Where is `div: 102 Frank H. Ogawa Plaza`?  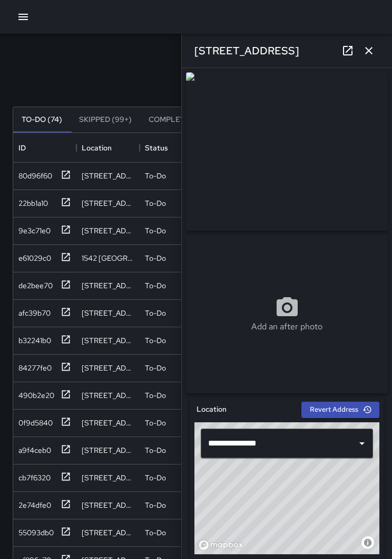 div: 102 Frank H. Ogawa Plaza is located at coordinates (108, 505).